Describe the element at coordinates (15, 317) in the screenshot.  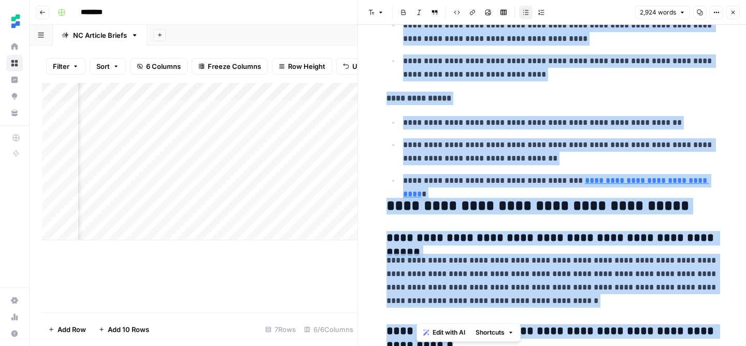
I see `a: Usage` at that location.